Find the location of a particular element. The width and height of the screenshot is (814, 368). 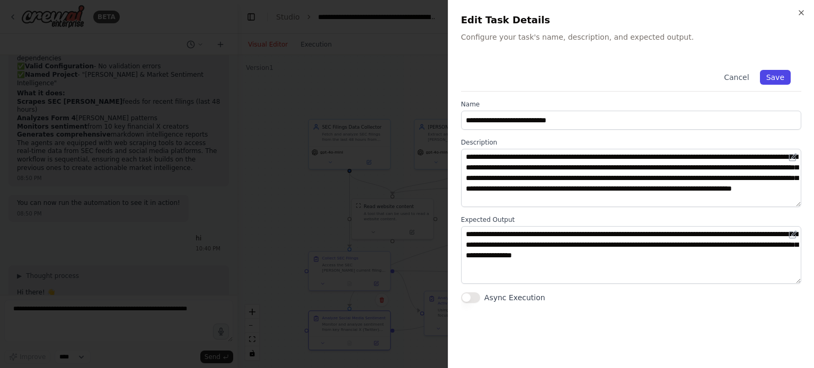

label: Description is located at coordinates (631, 143).